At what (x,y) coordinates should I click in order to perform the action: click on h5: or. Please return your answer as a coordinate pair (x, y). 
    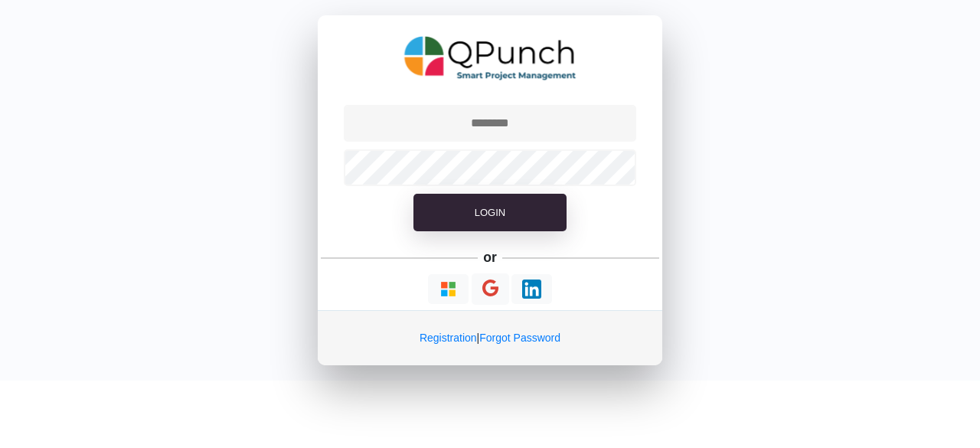
    Looking at the image, I should click on (490, 257).